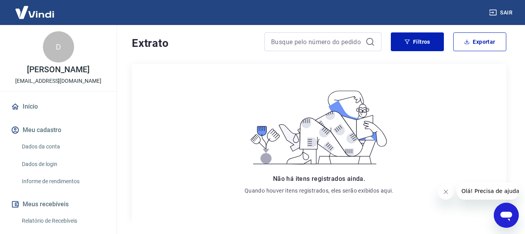 This screenshot has width=525, height=234. Describe the element at coordinates (319, 190) in the screenshot. I see `p: Quando houver itens registrados, eles serão exibidos aqui.` at that location.